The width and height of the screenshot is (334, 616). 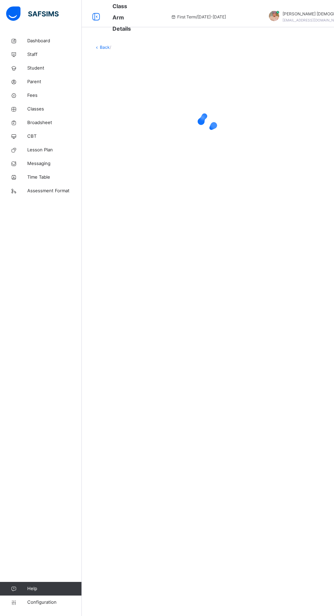 I want to click on span: Lesson Plan, so click(x=55, y=150).